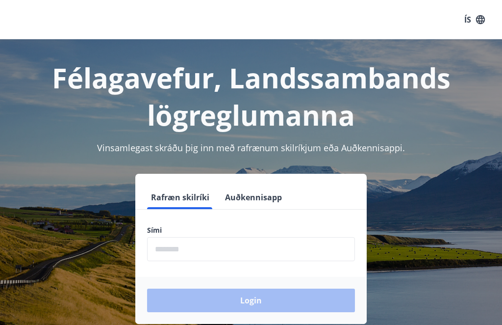 This screenshot has height=325, width=502. Describe the element at coordinates (251, 96) in the screenshot. I see `h1: Félagavefur, Landssambands lögreglumanna` at that location.